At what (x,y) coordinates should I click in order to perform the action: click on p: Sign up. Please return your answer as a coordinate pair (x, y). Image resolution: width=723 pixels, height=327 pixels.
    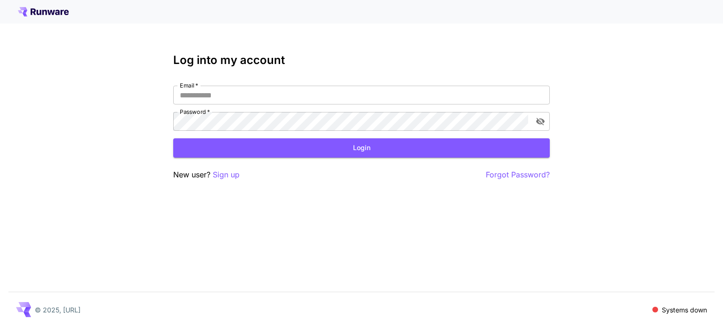
    Looking at the image, I should click on (226, 175).